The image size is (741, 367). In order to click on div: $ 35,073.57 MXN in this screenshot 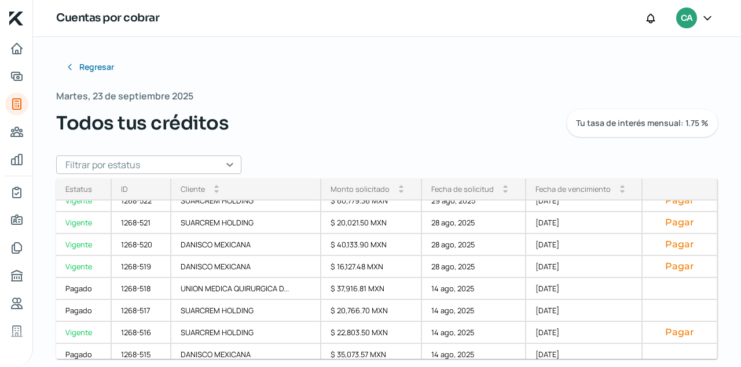, I will do `click(371, 355)`.